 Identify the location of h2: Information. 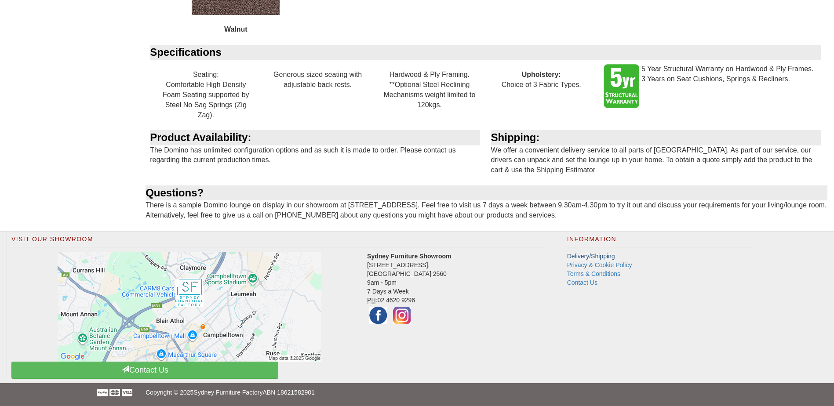
(661, 242).